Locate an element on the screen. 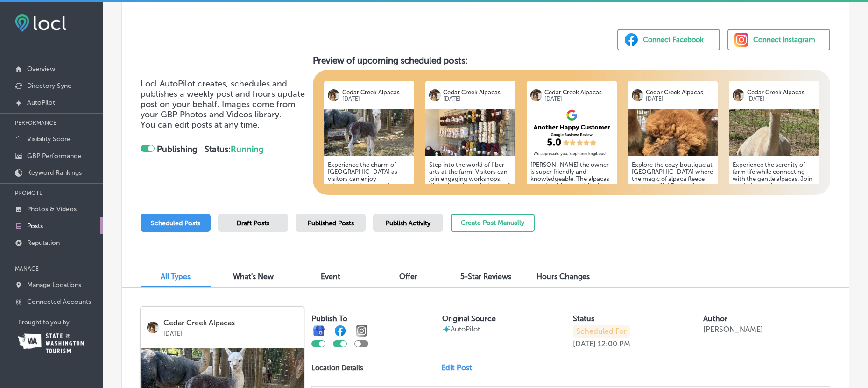  span: Offer is located at coordinates (408, 276).